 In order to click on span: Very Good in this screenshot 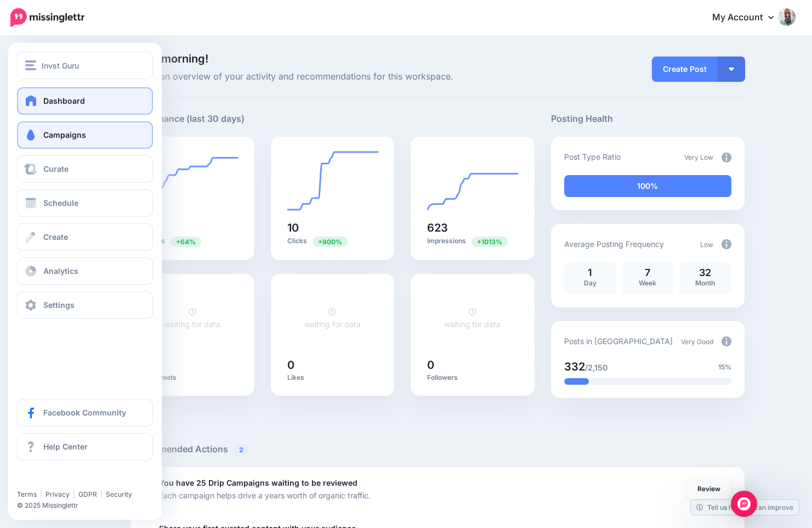, I will do `click(697, 341)`.